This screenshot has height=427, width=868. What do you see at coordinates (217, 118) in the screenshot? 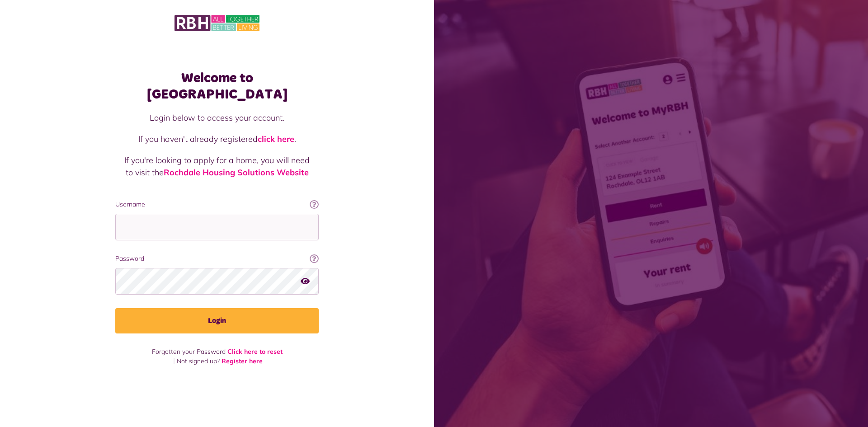
I see `p: Login below to access your account.` at bounding box center [217, 118].